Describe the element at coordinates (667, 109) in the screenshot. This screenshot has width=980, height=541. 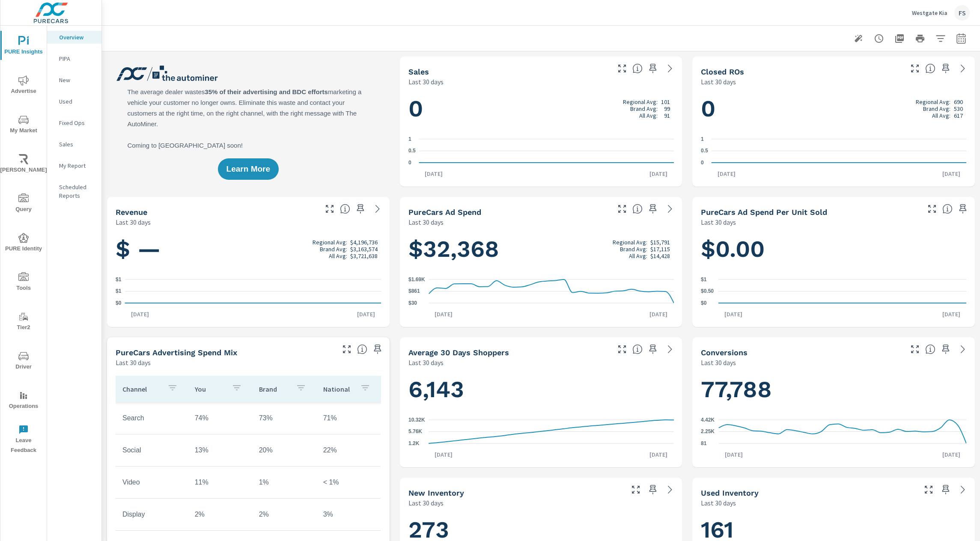
I see `p: 99` at that location.